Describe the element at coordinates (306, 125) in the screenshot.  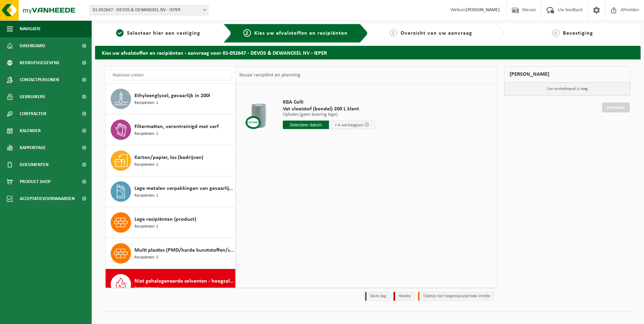
I see `input: Selecteer datum` at that location.